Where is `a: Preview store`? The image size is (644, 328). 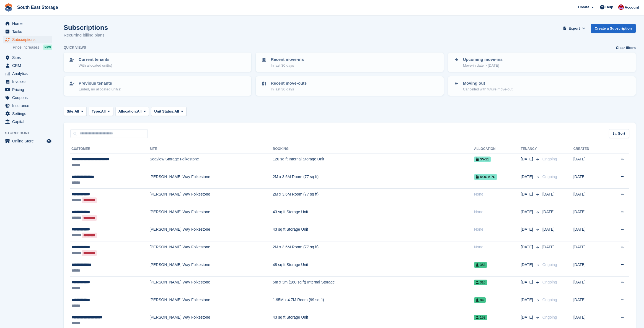
a: Preview store is located at coordinates (49, 141).